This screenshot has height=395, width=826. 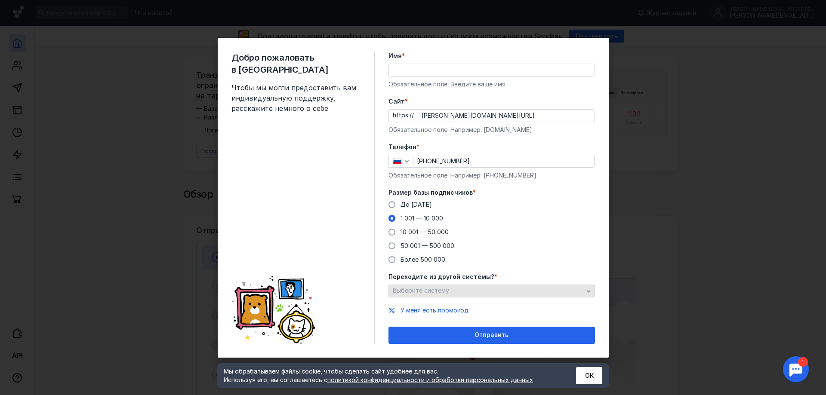 What do you see at coordinates (589, 376) in the screenshot?
I see `button: ОК` at bounding box center [589, 376].